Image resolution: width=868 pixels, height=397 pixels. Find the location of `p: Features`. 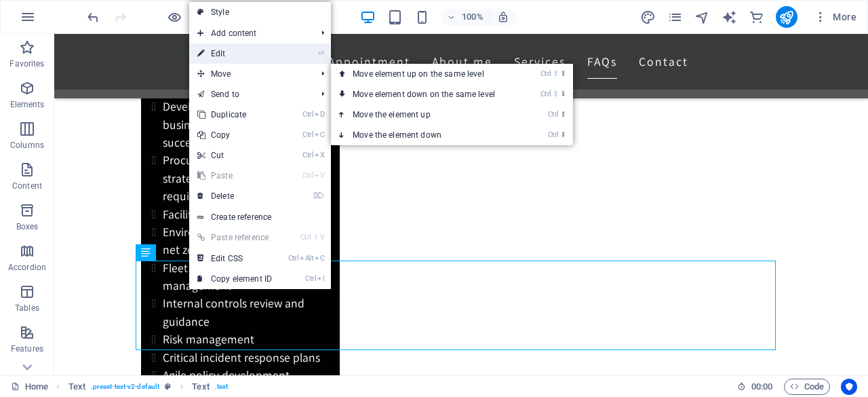

p: Features is located at coordinates (27, 349).